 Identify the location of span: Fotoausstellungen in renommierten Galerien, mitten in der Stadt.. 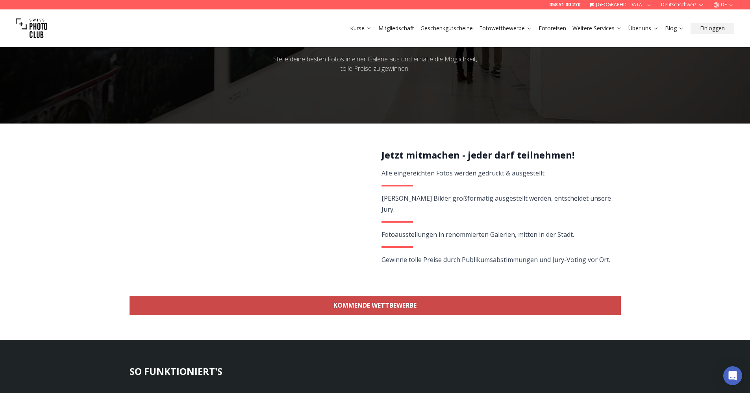
(478, 235).